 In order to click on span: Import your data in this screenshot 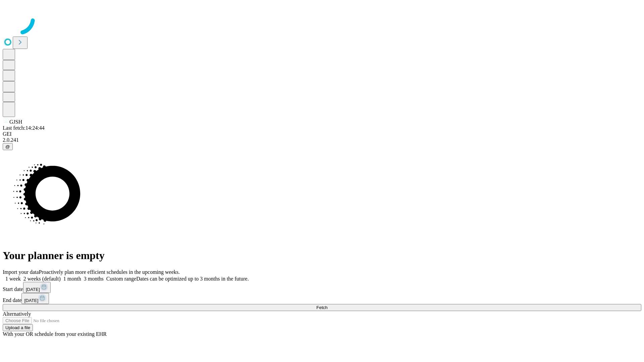, I will do `click(21, 272)`.